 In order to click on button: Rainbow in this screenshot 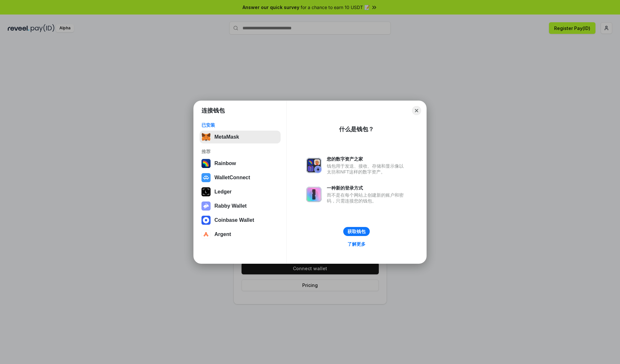, I will do `click(240, 164)`.